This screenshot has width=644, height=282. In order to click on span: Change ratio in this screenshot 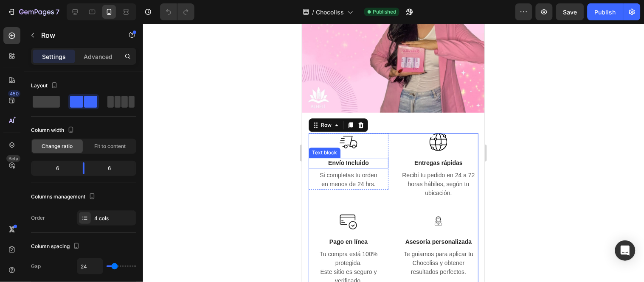, I will do `click(57, 146)`.